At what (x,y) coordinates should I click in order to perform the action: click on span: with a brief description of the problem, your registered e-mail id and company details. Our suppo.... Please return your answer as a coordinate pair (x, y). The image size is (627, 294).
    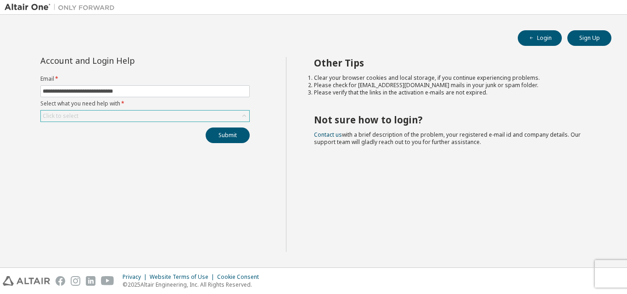
    Looking at the image, I should click on (447, 138).